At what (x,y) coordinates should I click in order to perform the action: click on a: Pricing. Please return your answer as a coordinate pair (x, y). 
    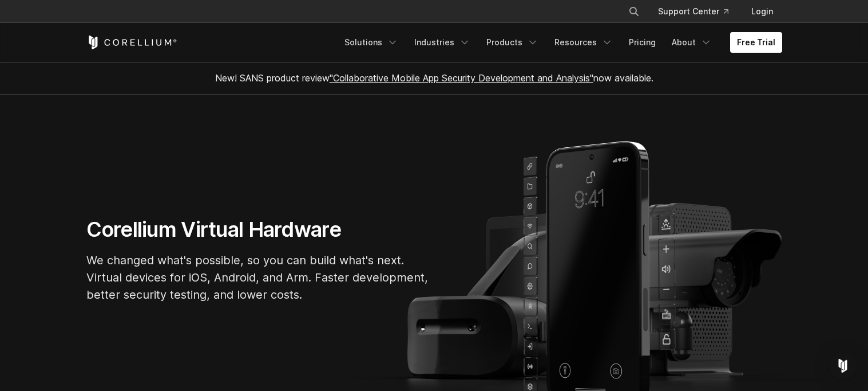
    Looking at the image, I should click on (642, 43).